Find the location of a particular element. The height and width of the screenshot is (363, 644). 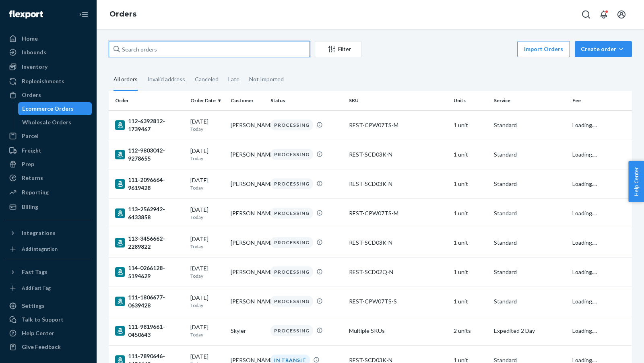

div: Wholesale Orders is located at coordinates (47, 123).